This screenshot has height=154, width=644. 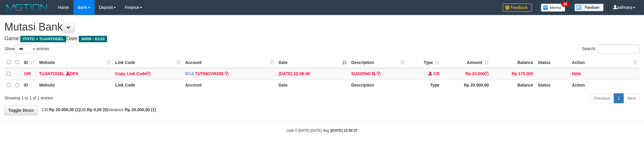 What do you see at coordinates (517, 8) in the screenshot?
I see `img: Feedback.jpg` at bounding box center [517, 8].